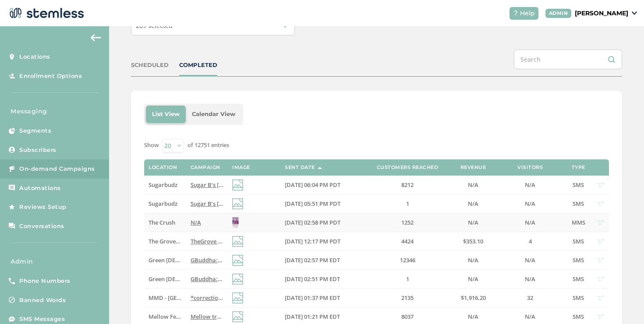 The height and width of the screenshot is (324, 644). I want to click on span: The Crush, so click(162, 222).